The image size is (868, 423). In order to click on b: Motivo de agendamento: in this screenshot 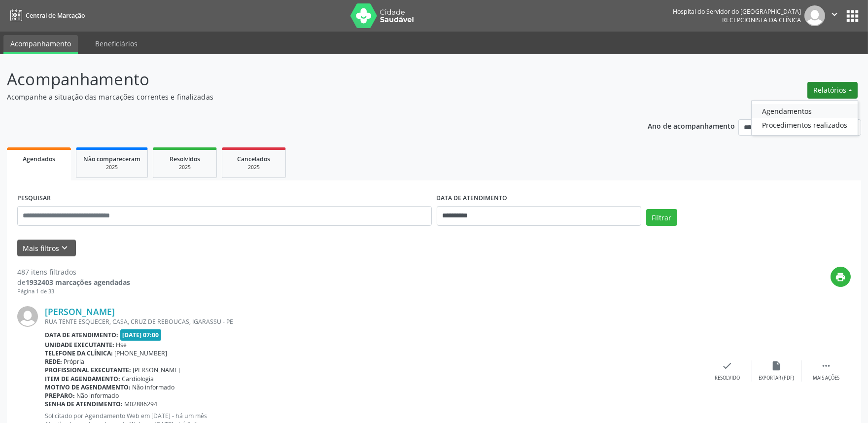, I will do `click(88, 387)`.